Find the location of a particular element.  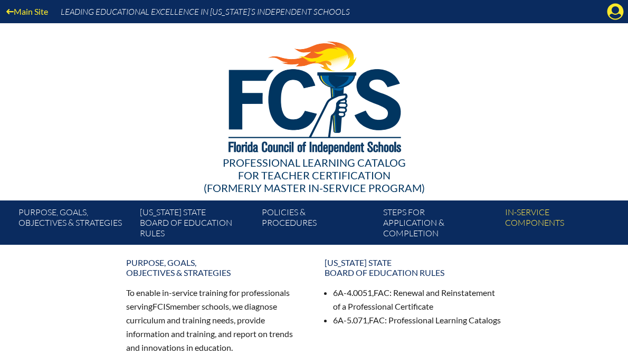

svg: Manage account is located at coordinates (615, 12).